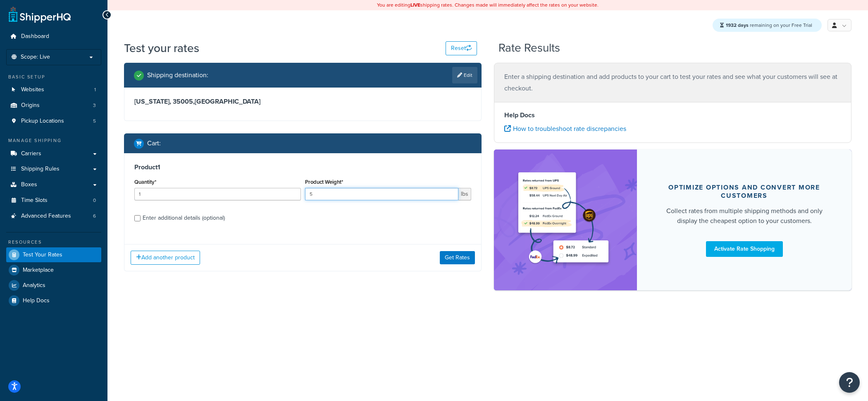 This screenshot has height=401, width=868. I want to click on div: Resources, so click(54, 242).